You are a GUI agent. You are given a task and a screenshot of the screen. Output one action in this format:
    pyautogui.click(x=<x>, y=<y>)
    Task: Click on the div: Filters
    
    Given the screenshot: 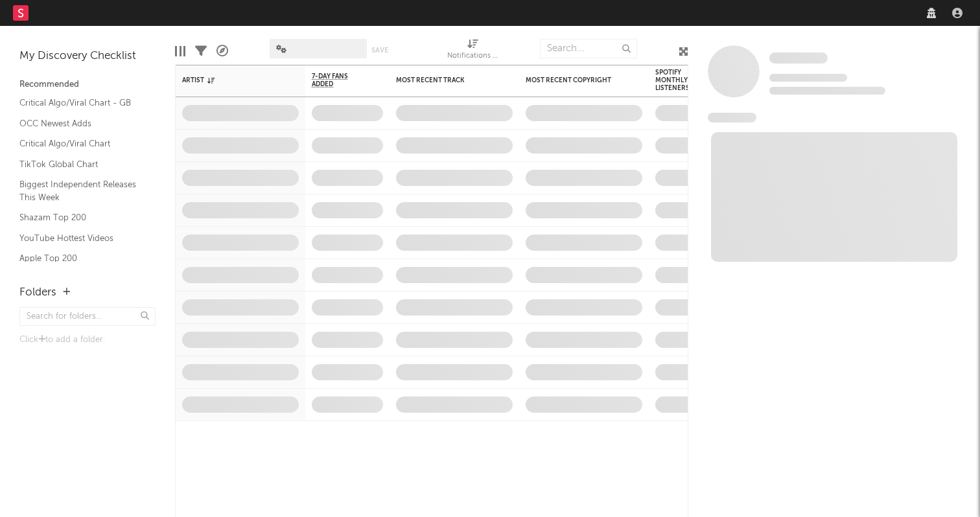 What is the action you would take?
    pyautogui.click(x=201, y=52)
    